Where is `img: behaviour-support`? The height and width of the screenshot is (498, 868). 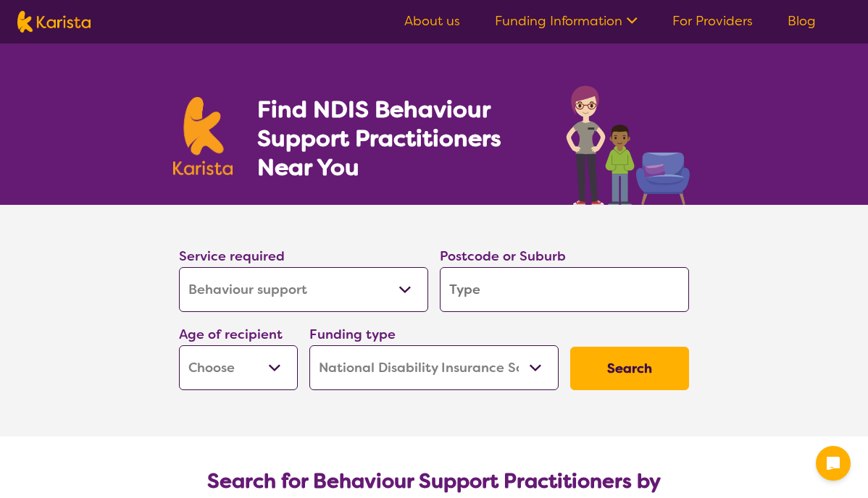
img: behaviour-support is located at coordinates (628, 141).